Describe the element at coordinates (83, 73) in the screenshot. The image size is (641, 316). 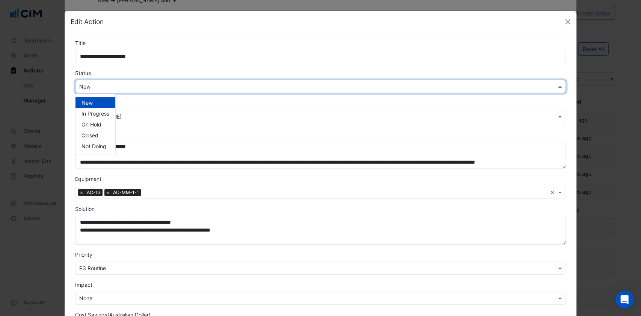
I see `label: Status` at that location.